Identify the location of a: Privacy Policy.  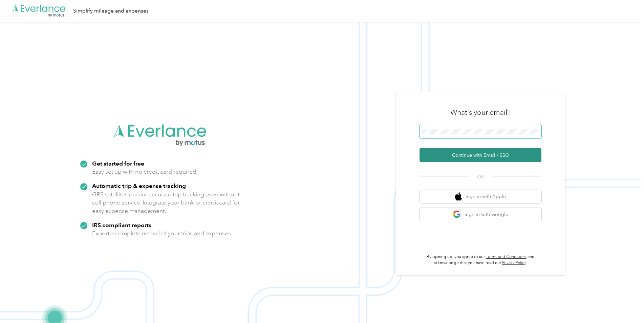
(514, 263).